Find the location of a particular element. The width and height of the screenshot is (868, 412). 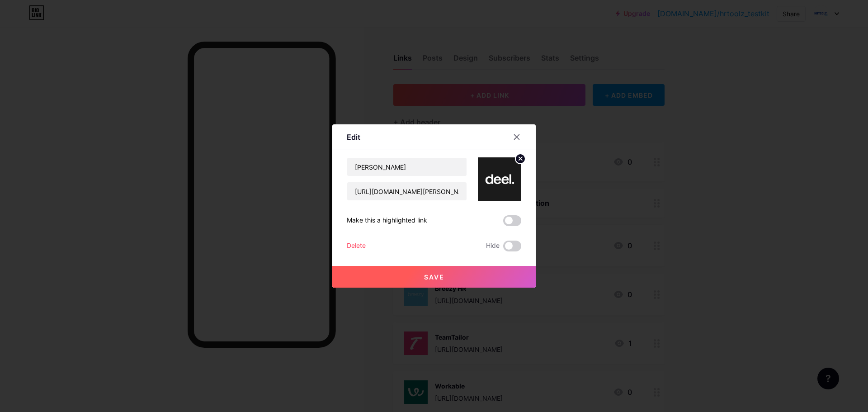

span: Hide is located at coordinates (493, 246).